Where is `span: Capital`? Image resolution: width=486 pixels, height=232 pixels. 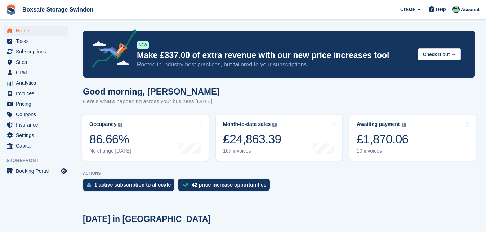
span: Capital is located at coordinates (37, 146).